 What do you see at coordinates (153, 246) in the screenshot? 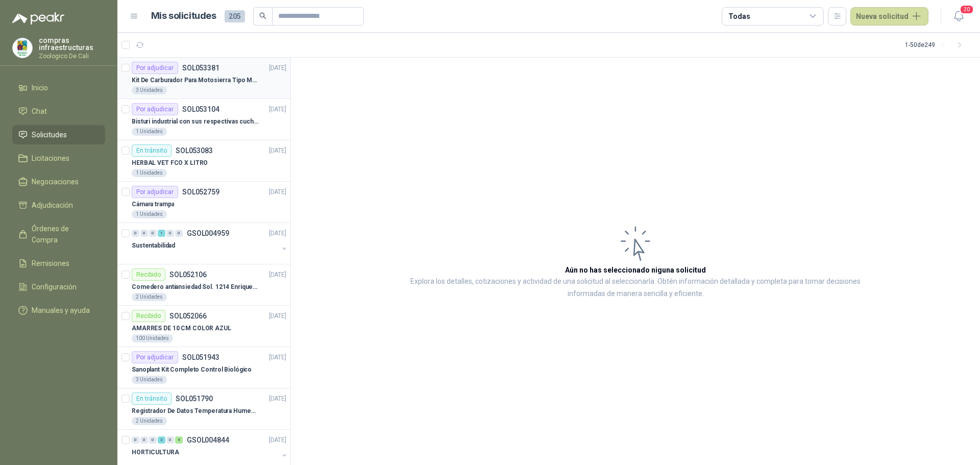
I see `p: Sustentabilidad` at bounding box center [153, 246].